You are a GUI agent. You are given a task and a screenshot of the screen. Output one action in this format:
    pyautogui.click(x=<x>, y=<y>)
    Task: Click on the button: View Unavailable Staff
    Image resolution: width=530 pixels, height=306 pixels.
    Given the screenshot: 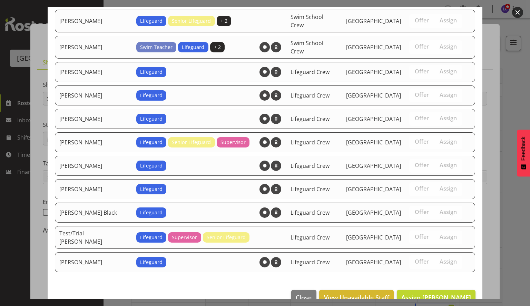 What is the action you would take?
    pyautogui.click(x=356, y=298)
    